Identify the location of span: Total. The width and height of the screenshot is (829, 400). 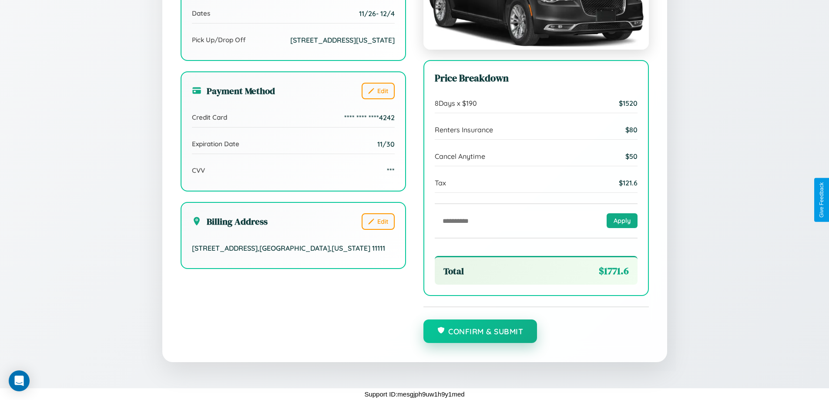
(454, 271).